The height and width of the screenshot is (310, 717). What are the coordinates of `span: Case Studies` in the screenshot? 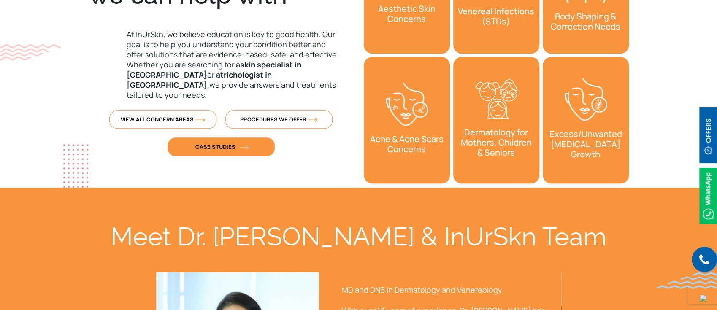 It's located at (221, 147).